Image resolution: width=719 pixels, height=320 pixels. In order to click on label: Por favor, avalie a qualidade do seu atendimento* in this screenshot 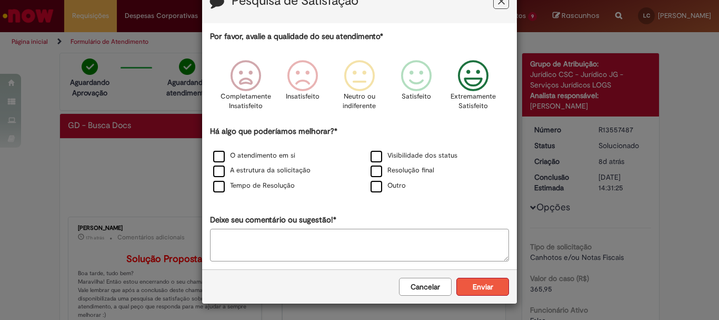, I will do `click(296, 36)`.